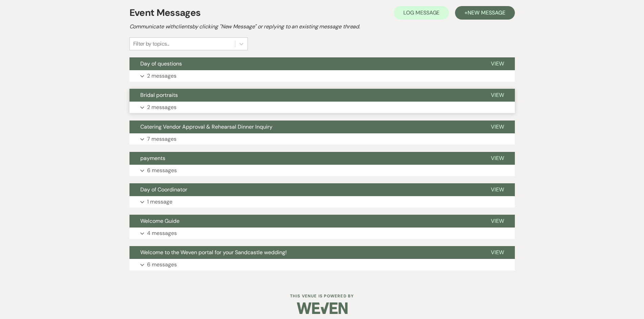 The height and width of the screenshot is (319, 644). Describe the element at coordinates (159, 95) in the screenshot. I see `span: Bridal portraits` at that location.